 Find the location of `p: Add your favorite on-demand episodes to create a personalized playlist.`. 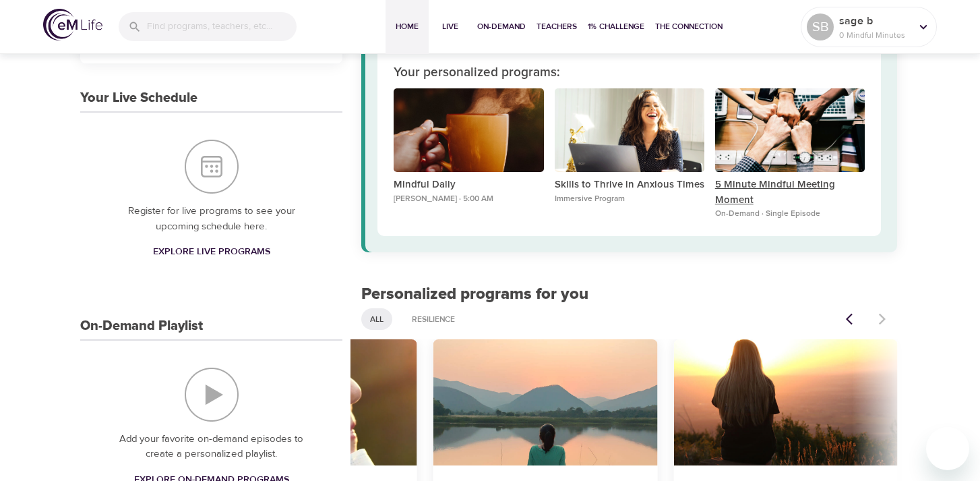

p: Add your favorite on-demand episodes to create a personalized playlist. is located at coordinates (211, 447).